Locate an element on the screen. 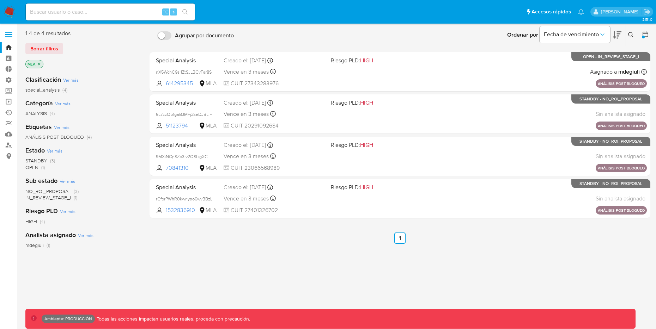 The height and width of the screenshot is (329, 656). p: Todas las acciones impactan usuarios reales, proceda con precaución. is located at coordinates (172, 319).